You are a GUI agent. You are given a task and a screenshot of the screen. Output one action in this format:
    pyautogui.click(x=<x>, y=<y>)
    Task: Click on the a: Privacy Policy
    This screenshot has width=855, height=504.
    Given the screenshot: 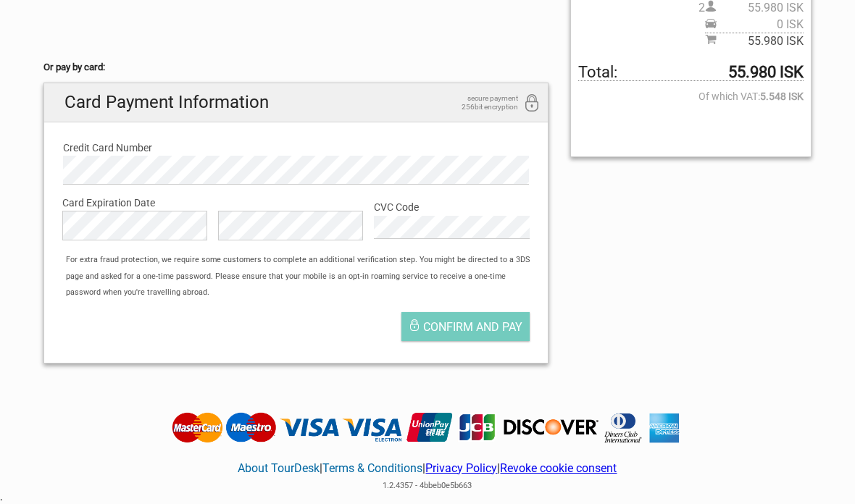 What is the action you would take?
    pyautogui.click(x=461, y=468)
    